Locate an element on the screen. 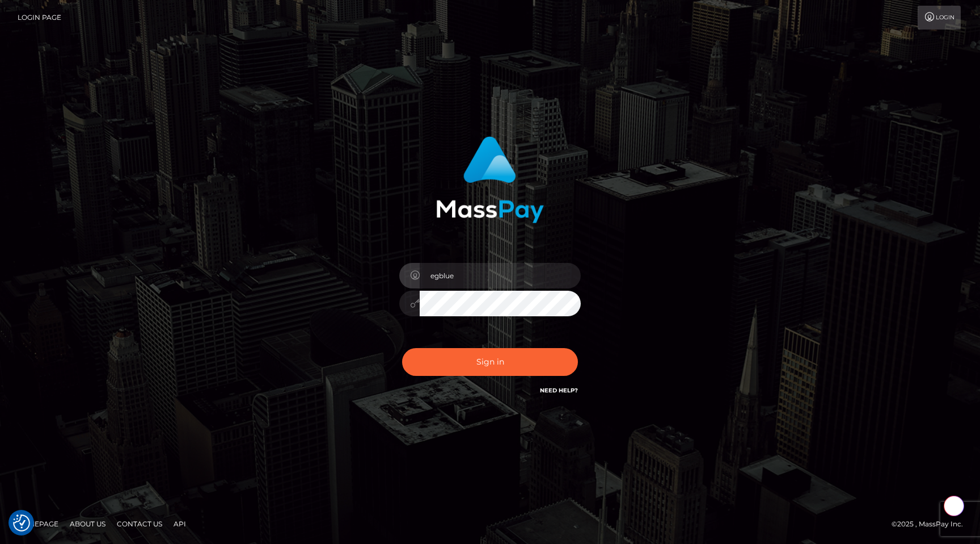 The width and height of the screenshot is (980, 544). input: Username... is located at coordinates (500, 275).